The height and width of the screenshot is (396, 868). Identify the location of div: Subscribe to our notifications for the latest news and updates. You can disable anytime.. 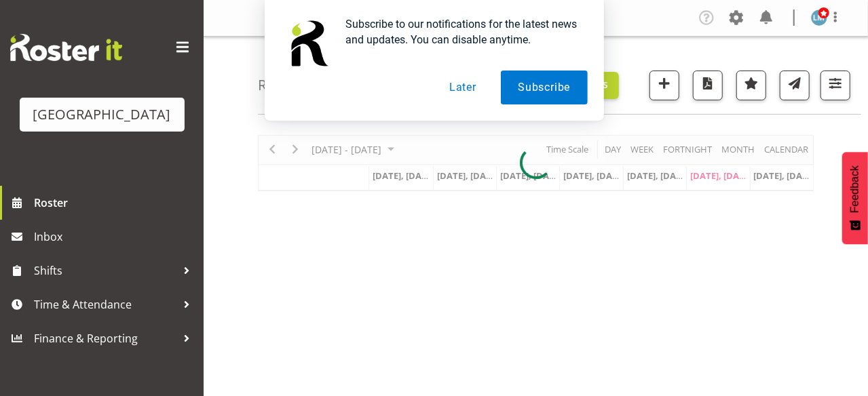
(461, 32).